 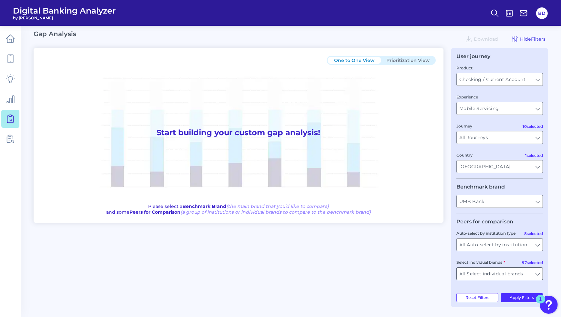 What do you see at coordinates (276, 212) in the screenshot?
I see `span: (a group of institutions or individual brands to compare to the benchmark brand)` at bounding box center [276, 212].